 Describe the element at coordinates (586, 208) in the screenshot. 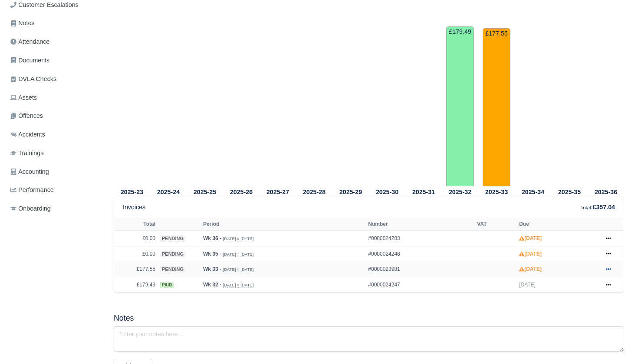

I see `small: Total` at that location.